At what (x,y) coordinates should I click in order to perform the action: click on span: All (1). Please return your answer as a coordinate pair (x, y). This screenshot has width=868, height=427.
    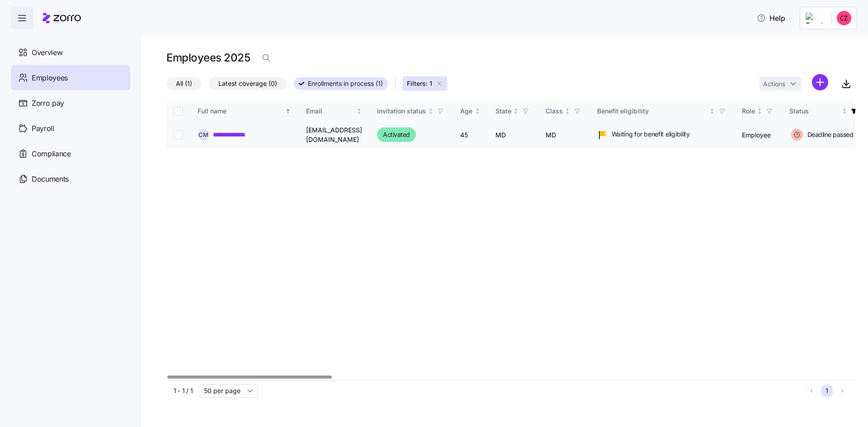
    Looking at the image, I should click on (184, 84).